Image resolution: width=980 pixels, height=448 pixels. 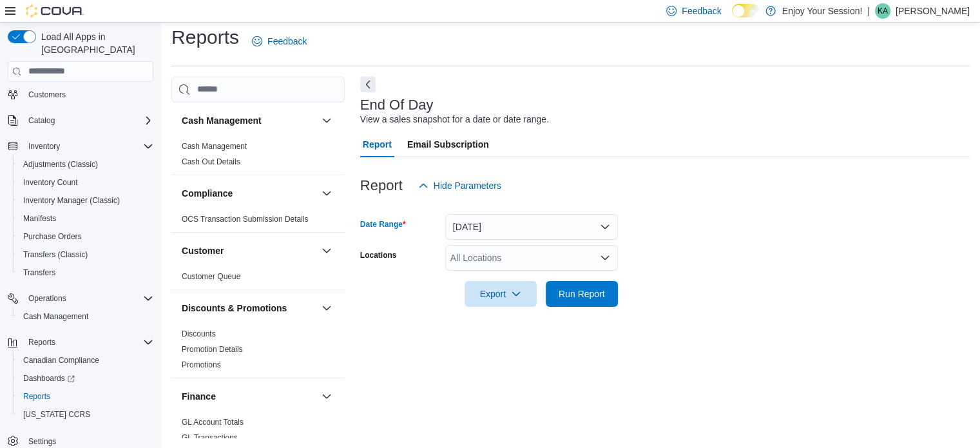 I want to click on div: Compliance, so click(x=258, y=222).